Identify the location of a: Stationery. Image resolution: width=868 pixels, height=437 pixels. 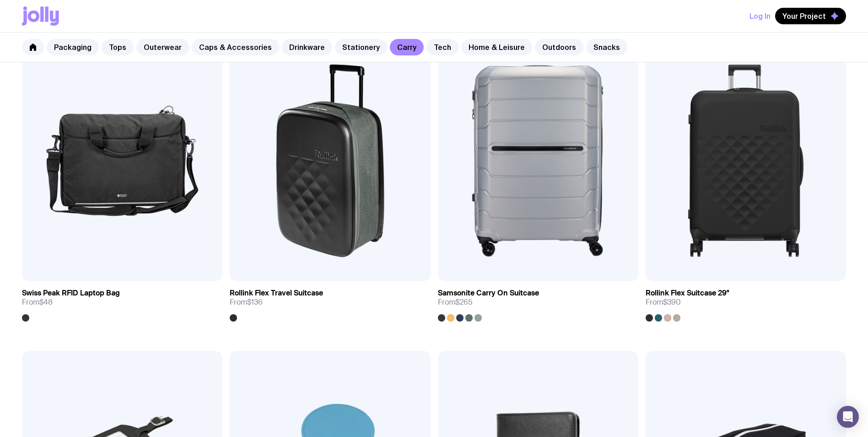
(361, 47).